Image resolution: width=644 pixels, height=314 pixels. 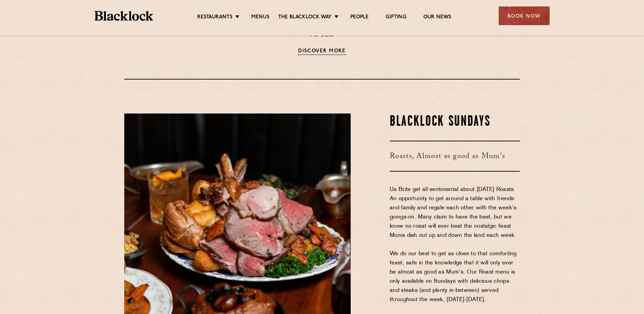 What do you see at coordinates (455, 156) in the screenshot?
I see `h3: Roasts, Almost as good as Mum's` at bounding box center [455, 156].